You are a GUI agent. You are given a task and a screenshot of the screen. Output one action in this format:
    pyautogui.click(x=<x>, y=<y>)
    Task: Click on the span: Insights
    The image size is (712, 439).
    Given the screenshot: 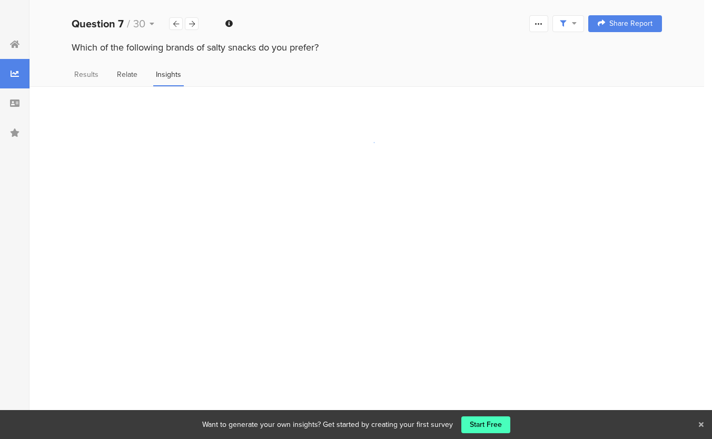 What is the action you would take?
    pyautogui.click(x=169, y=74)
    